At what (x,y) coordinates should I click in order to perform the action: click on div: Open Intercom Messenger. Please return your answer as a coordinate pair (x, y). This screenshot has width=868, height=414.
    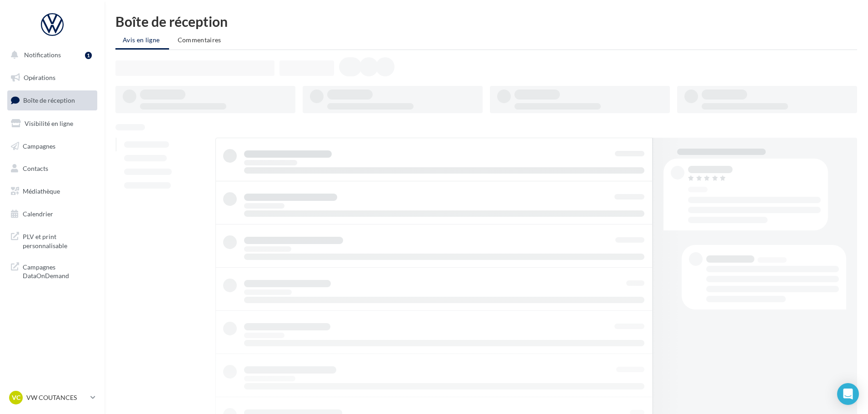
    Looking at the image, I should click on (848, 394).